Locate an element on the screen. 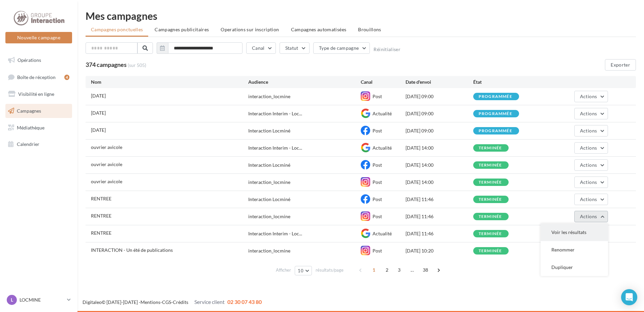 Image resolution: width=644 pixels, height=312 pixels. span: (sur 505) is located at coordinates (137, 65).